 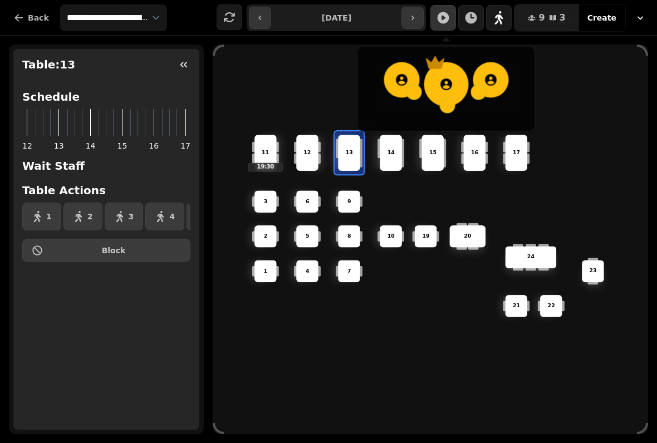 What do you see at coordinates (307, 237) in the screenshot?
I see `p: 5` at bounding box center [307, 237].